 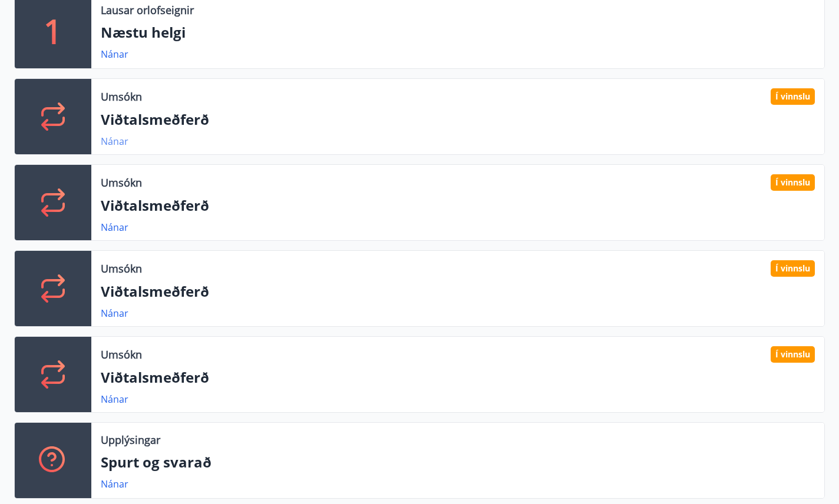 I want to click on p: Upplýsingar, so click(x=130, y=440).